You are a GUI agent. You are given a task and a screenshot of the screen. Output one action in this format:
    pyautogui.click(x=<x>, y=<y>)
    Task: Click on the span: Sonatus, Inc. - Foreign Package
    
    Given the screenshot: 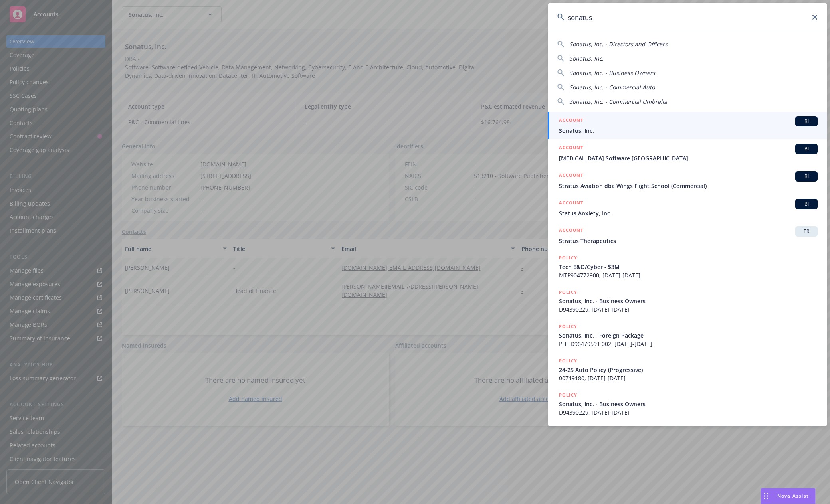 What is the action you would take?
    pyautogui.click(x=688, y=335)
    